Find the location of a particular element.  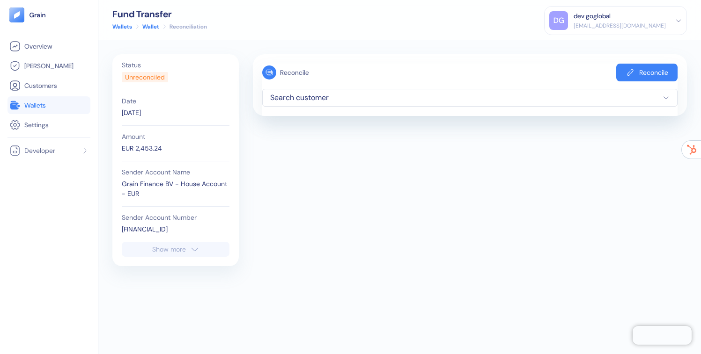

button: Show more is located at coordinates (176, 249).